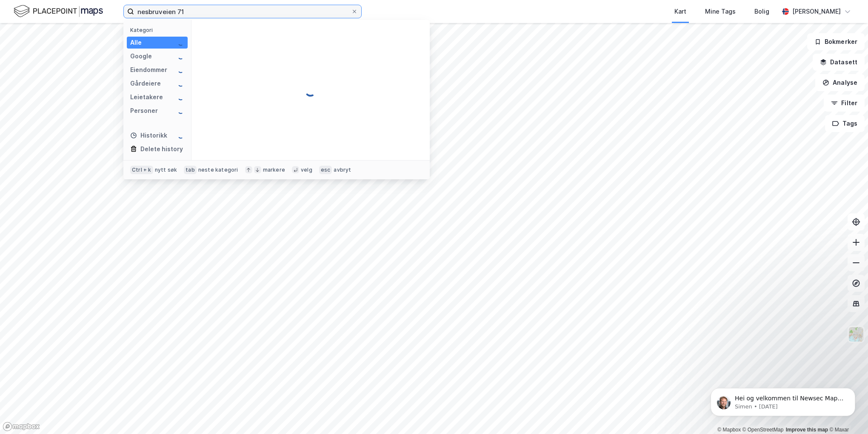  Describe the element at coordinates (839, 62) in the screenshot. I see `button: Datasett` at that location.